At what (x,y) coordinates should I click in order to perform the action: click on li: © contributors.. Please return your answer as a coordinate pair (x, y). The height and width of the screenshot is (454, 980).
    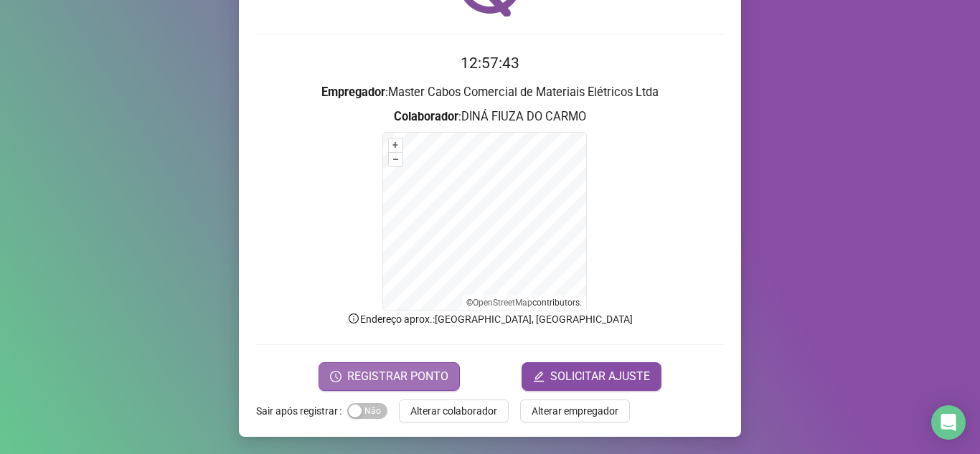
    Looking at the image, I should click on (524, 303).